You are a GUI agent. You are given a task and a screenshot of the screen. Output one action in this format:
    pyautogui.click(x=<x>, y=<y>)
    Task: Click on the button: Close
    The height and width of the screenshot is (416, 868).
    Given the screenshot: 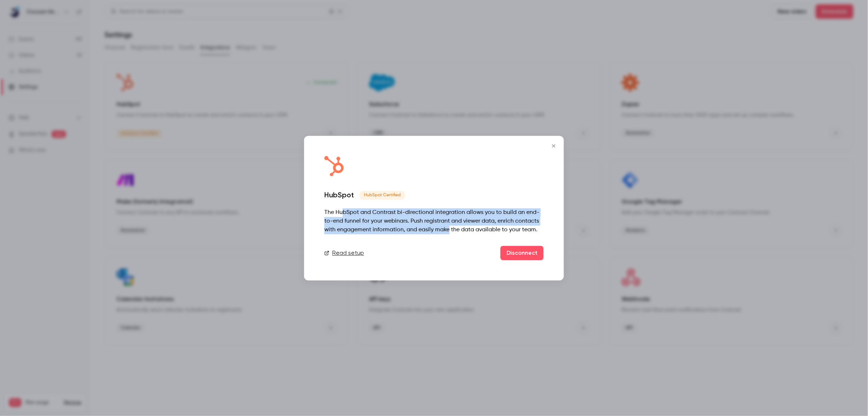 What is the action you would take?
    pyautogui.click(x=554, y=146)
    